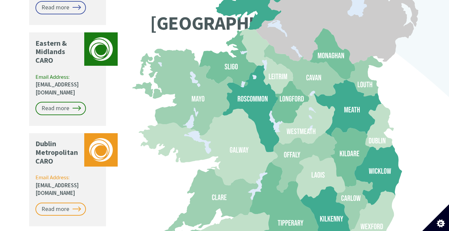  I want to click on p: Eastern & Midlands CARO, so click(58, 52).